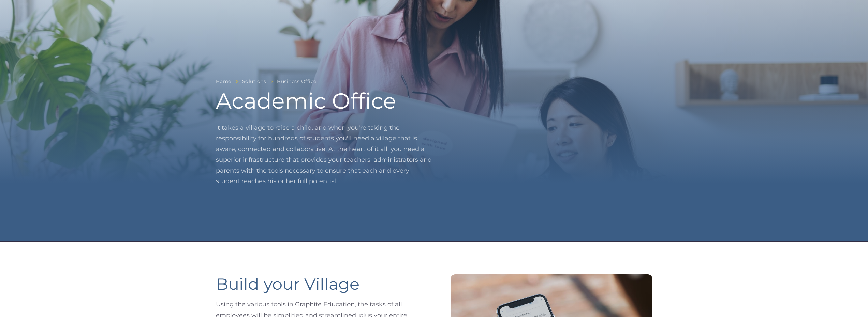 The width and height of the screenshot is (868, 317). What do you see at coordinates (254, 82) in the screenshot?
I see `a: Solutions` at bounding box center [254, 82].